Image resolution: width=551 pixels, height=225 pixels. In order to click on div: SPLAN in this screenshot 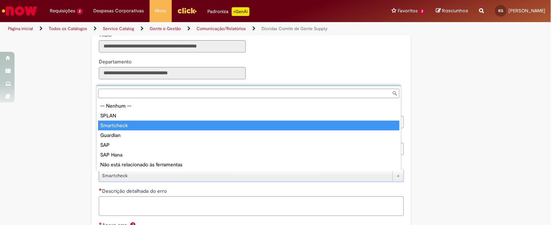, I will do `click(249, 116)`.